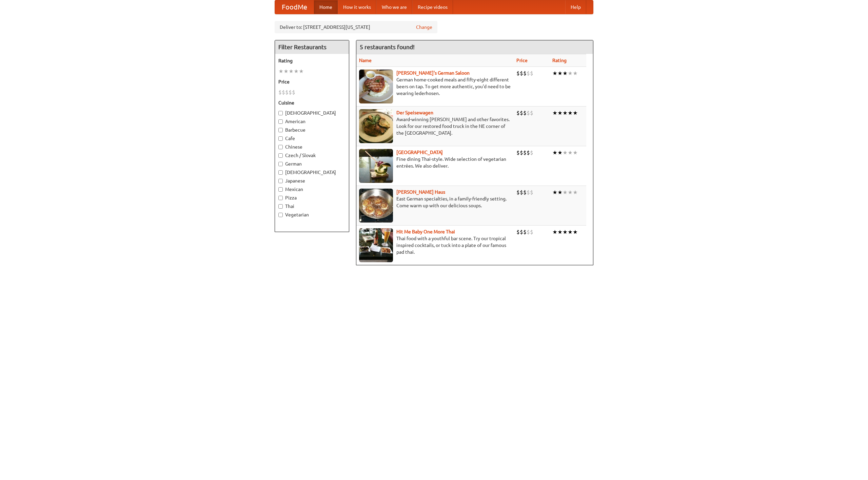 This screenshot has height=480, width=868. Describe the element at coordinates (560, 61) in the screenshot. I see `a: Rating` at that location.